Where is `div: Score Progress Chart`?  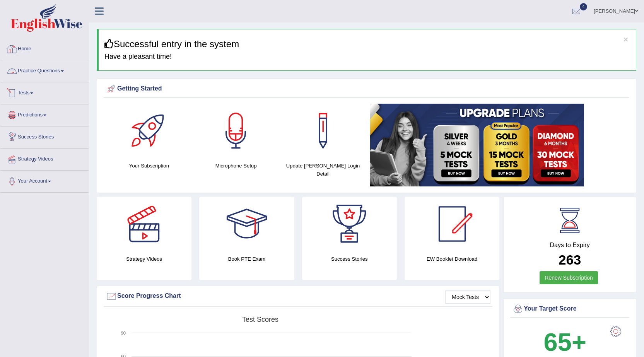 div: Score Progress Chart is located at coordinates (298, 296).